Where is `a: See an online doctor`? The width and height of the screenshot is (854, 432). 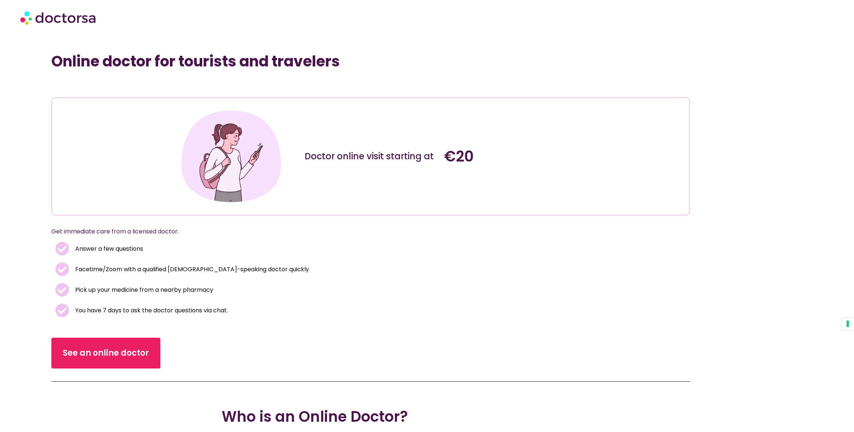 a: See an online doctor is located at coordinates (106, 353).